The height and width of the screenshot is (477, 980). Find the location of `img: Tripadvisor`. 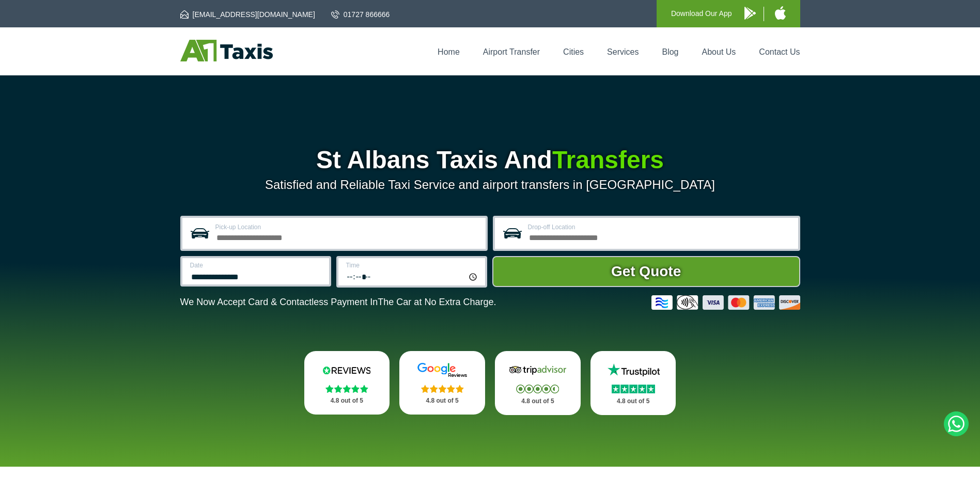

img: Tripadvisor is located at coordinates (538, 370).